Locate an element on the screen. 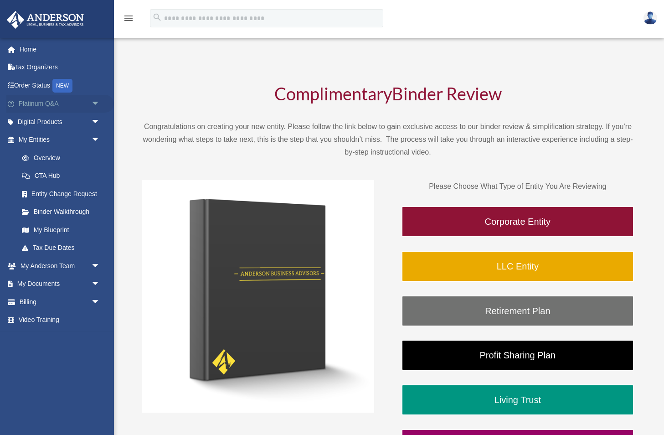 Image resolution: width=664 pixels, height=435 pixels. a: Tax Organizers is located at coordinates (60, 67).